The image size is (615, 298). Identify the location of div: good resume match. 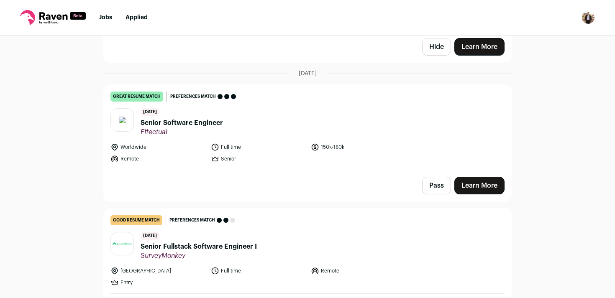
(136, 220).